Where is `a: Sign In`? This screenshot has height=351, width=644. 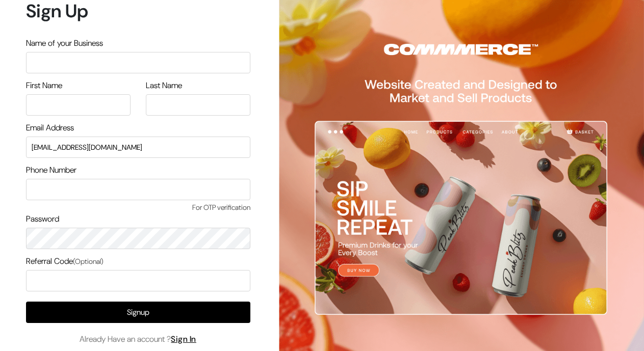
a: Sign In is located at coordinates (184, 339).